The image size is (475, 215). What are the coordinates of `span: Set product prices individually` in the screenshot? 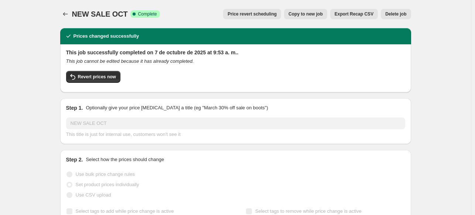 It's located at (108, 184).